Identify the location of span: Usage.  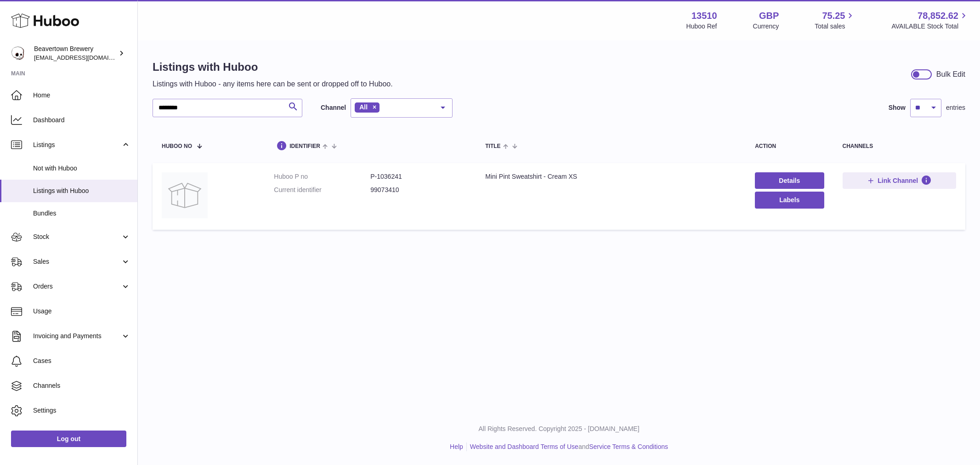
(81, 311).